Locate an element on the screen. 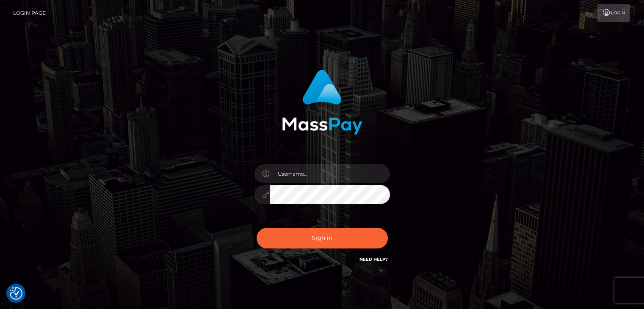  a: Login is located at coordinates (613, 13).